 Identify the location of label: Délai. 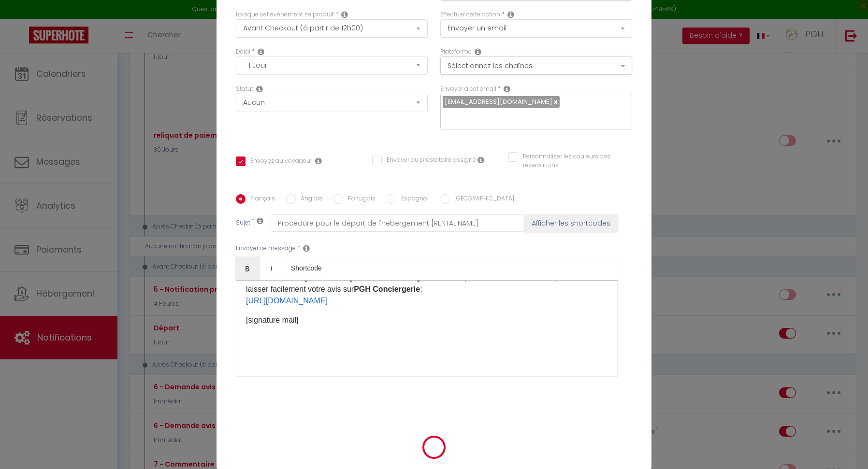
(243, 52).